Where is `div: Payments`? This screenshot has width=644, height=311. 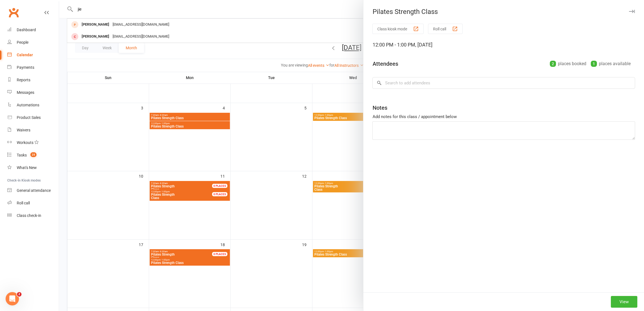 div: Payments is located at coordinates (25, 67).